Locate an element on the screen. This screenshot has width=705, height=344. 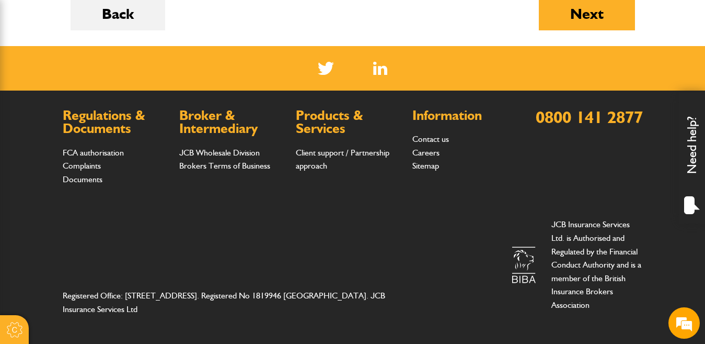
h2: Regulations & Documents is located at coordinates (116, 122).